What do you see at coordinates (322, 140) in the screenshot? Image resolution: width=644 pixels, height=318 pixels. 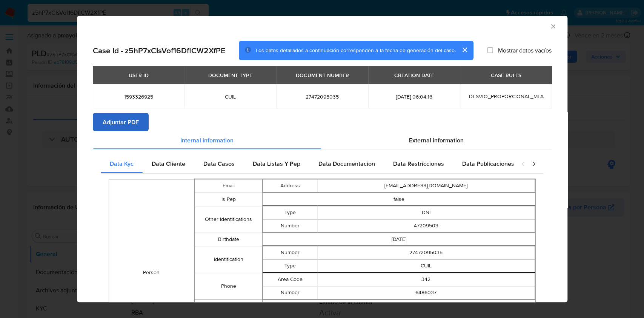 I see `div: Detailed info` at bounding box center [322, 140].